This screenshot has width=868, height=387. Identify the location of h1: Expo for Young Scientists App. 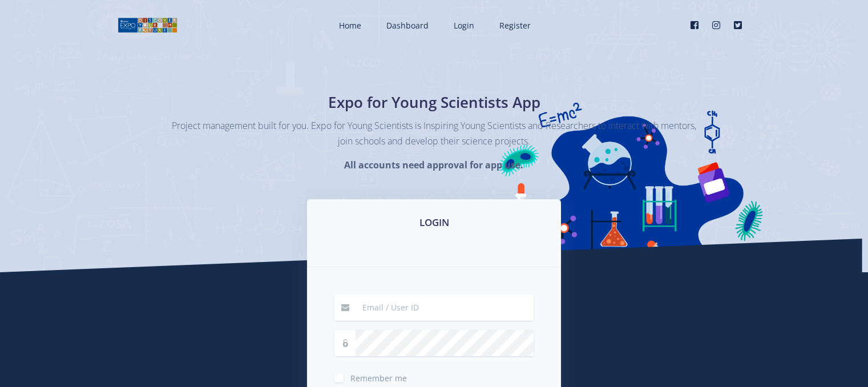
(434, 102).